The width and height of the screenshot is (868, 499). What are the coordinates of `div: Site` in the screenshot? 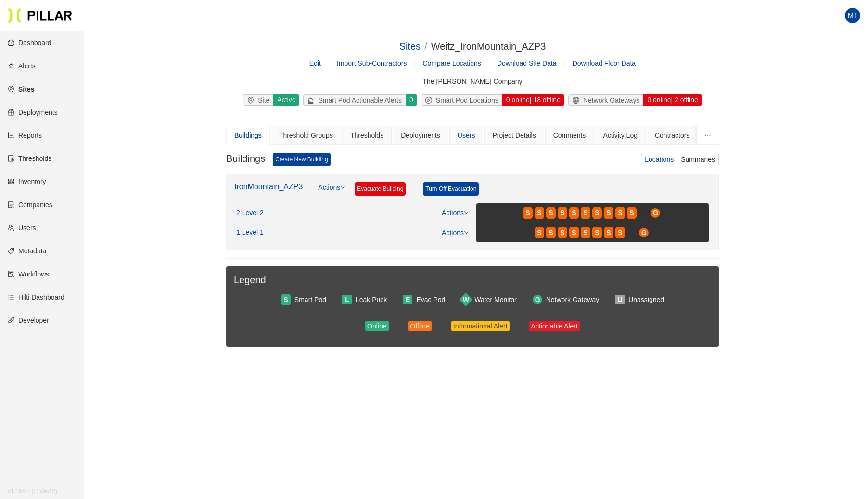 It's located at (258, 100).